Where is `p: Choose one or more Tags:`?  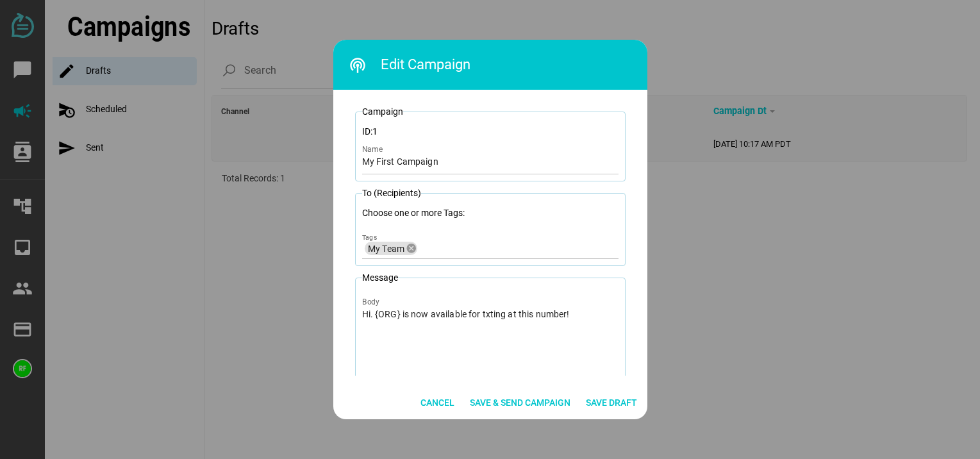 p: Choose one or more Tags: is located at coordinates (490, 213).